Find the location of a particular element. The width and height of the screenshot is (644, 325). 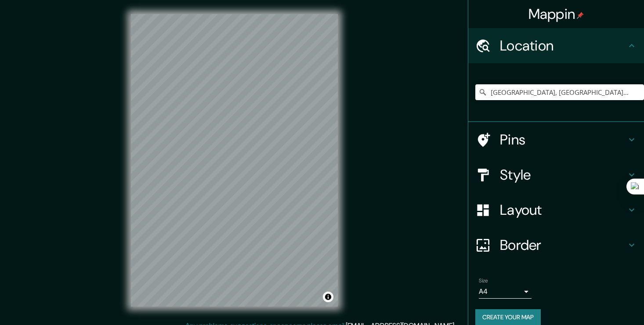

button: Toggle attribution is located at coordinates (328, 297).